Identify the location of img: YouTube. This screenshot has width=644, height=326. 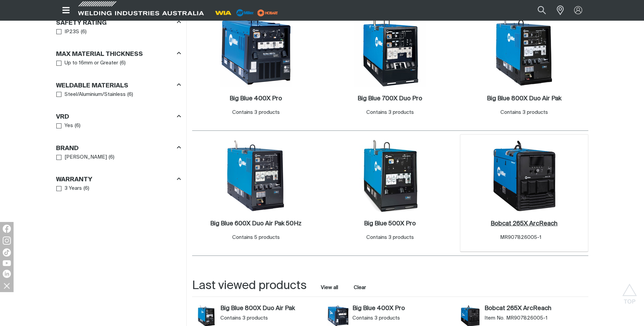
(7, 263).